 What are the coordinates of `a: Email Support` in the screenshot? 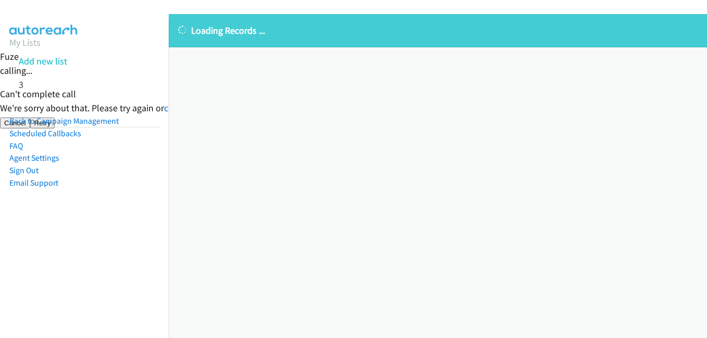 It's located at (34, 183).